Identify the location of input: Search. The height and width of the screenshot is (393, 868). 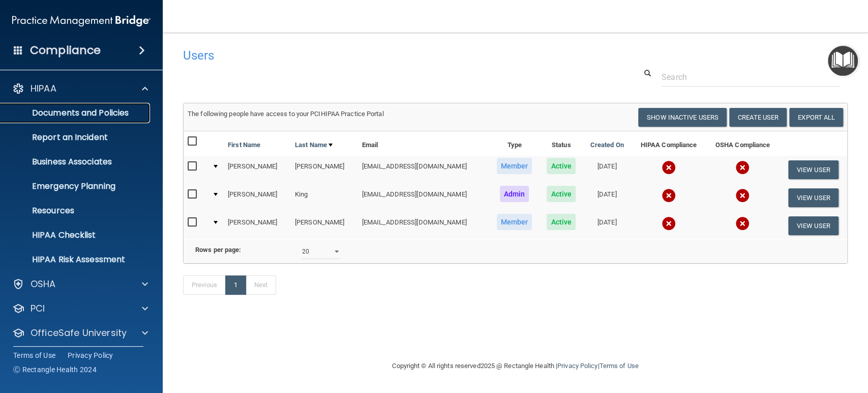
(750, 77).